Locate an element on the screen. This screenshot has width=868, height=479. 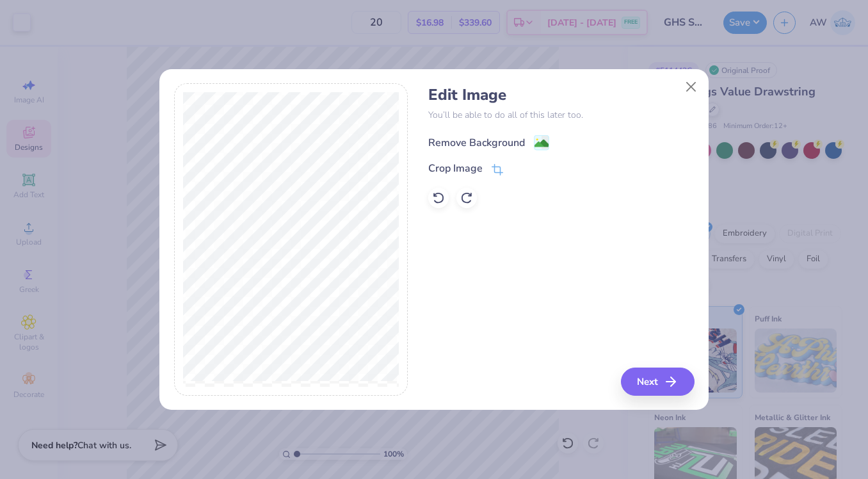
div: Crop Image is located at coordinates (455, 168).